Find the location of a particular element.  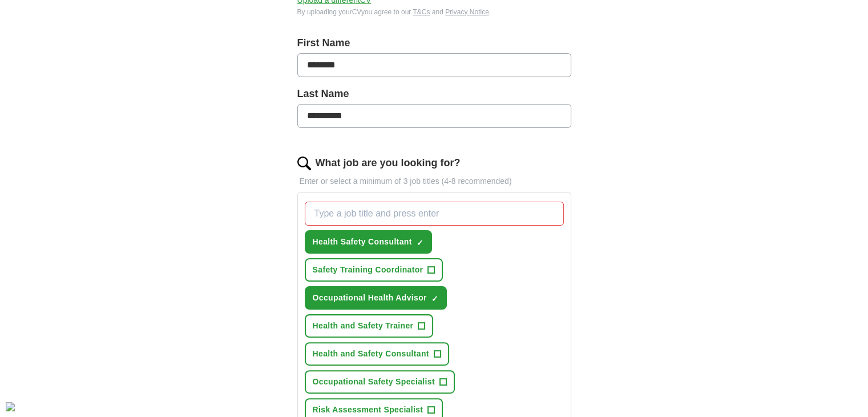

button: Occupational Health Advisor✓ is located at coordinates (375, 297).